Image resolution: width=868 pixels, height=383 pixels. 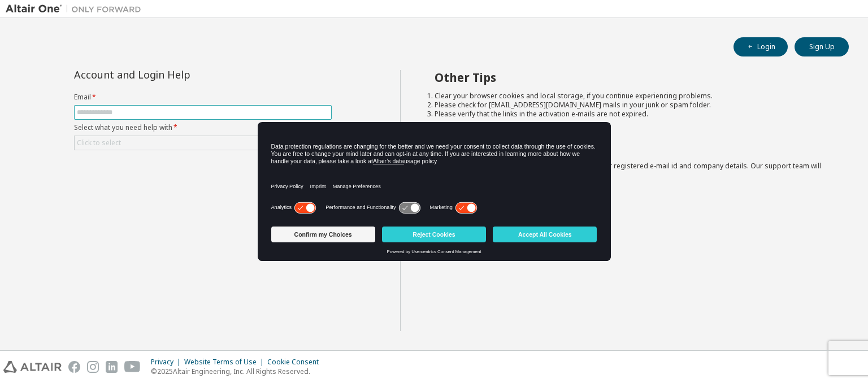 What do you see at coordinates (93, 367) in the screenshot?
I see `img: instagram.svg` at bounding box center [93, 367].